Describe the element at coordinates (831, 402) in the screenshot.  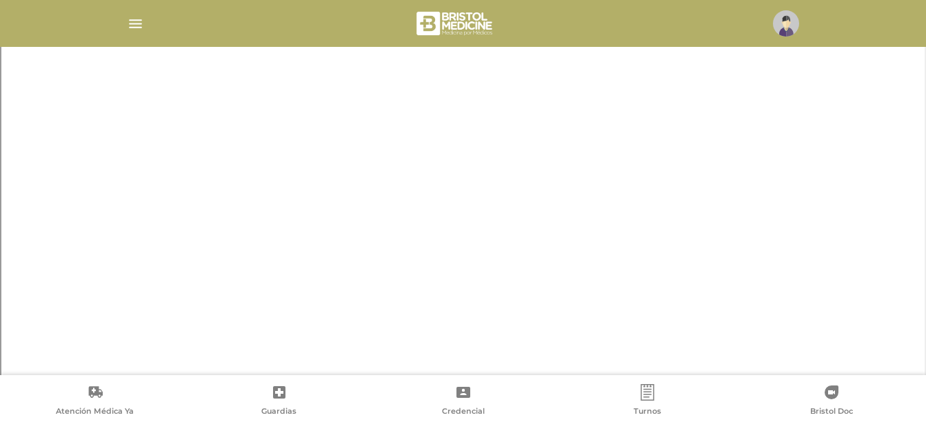
I see `a: Bristol Doc` at that location.